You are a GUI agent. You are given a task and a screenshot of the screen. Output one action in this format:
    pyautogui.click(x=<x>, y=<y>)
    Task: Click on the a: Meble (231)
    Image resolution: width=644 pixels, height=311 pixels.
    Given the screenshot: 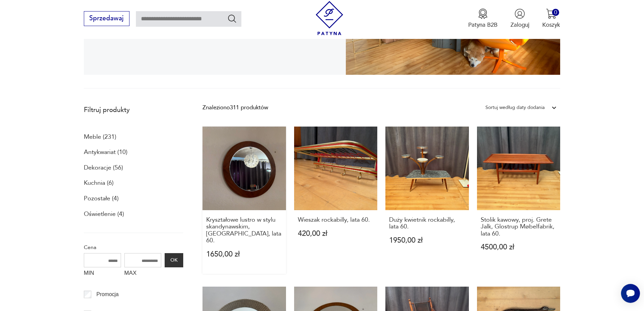 What is the action you would take?
    pyautogui.click(x=100, y=137)
    